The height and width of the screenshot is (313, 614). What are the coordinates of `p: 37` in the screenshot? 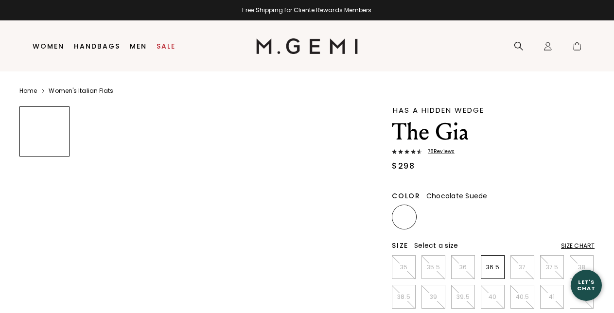 It's located at (522, 268).